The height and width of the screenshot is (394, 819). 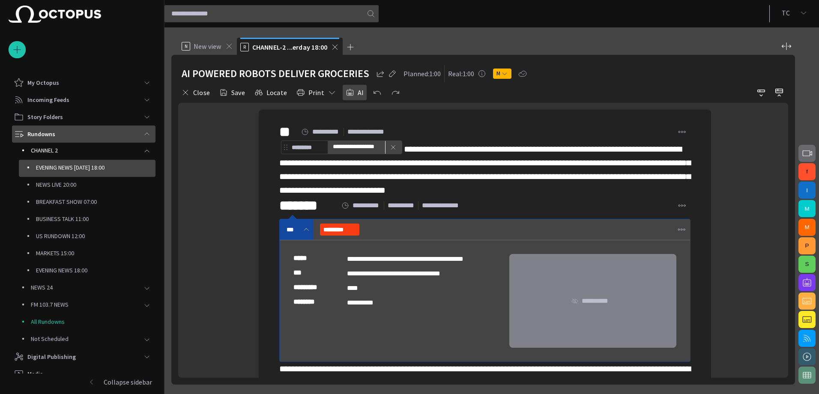 I want to click on button: AI, so click(x=355, y=93).